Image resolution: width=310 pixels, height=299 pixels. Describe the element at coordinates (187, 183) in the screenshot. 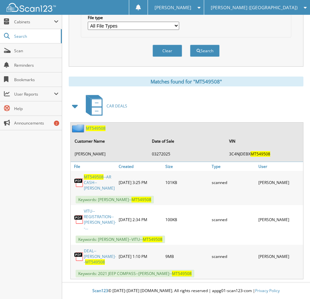

I see `div: 101KB` at that location.